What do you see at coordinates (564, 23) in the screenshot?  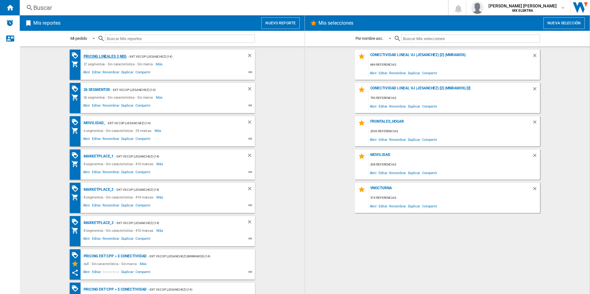 I see `button: Nueva selección` at bounding box center [564, 23].